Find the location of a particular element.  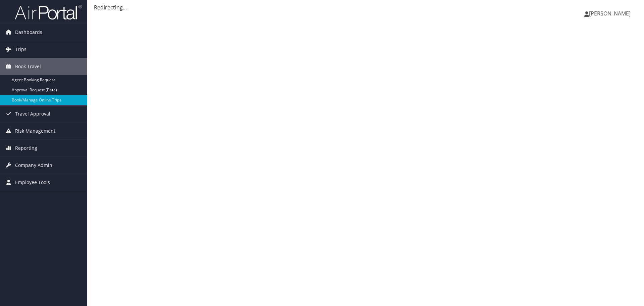

span: Reporting is located at coordinates (26, 148).